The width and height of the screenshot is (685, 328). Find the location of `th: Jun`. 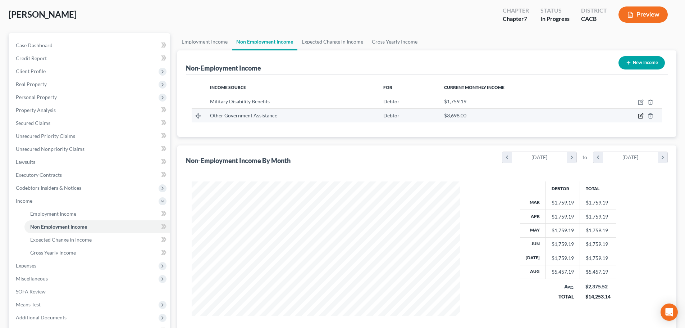

th: Jun is located at coordinates (533, 244).